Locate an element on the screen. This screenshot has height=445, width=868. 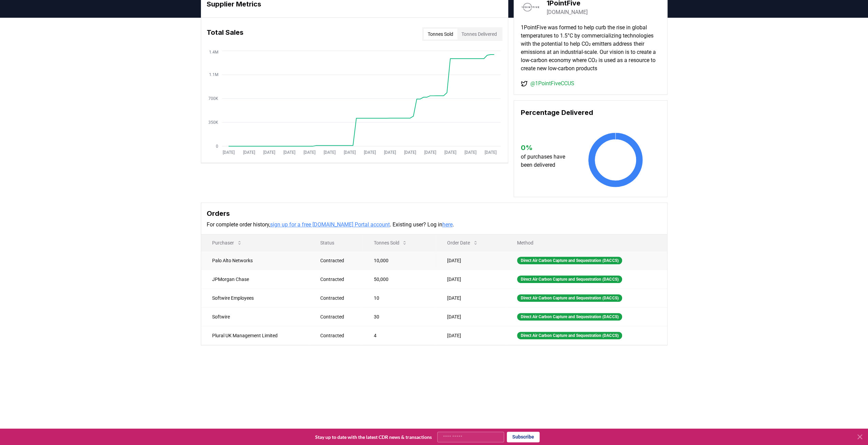
p: For complete order history, . Existing user? Log in . is located at coordinates (434, 225).